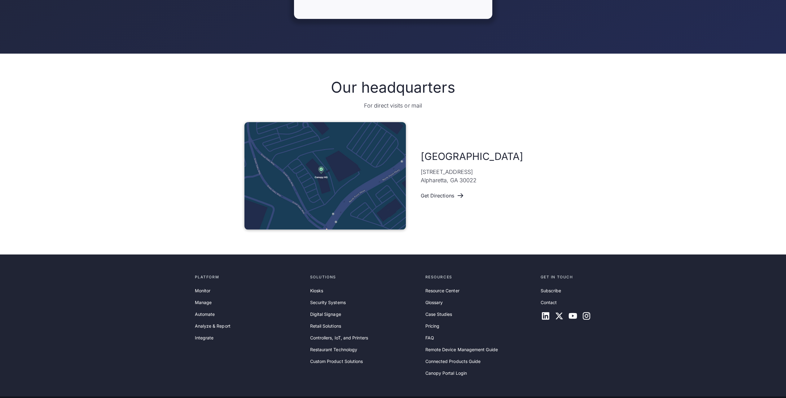  I want to click on div: Get Directions, so click(438, 196).